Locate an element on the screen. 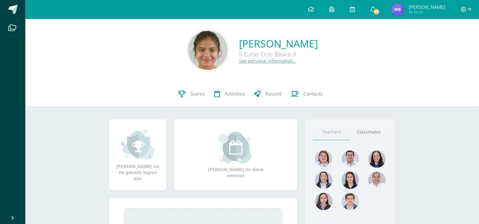  div: II Curso Ciclo Básico A is located at coordinates (278, 54).